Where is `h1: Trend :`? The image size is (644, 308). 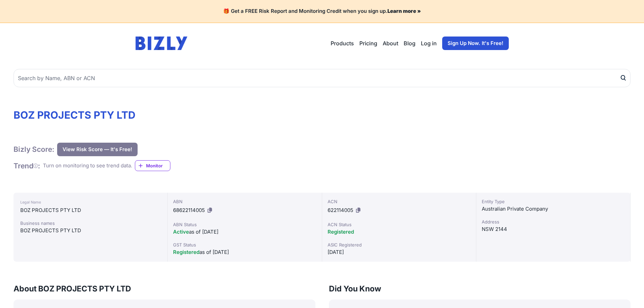
h1: Trend : is located at coordinates (27, 166).